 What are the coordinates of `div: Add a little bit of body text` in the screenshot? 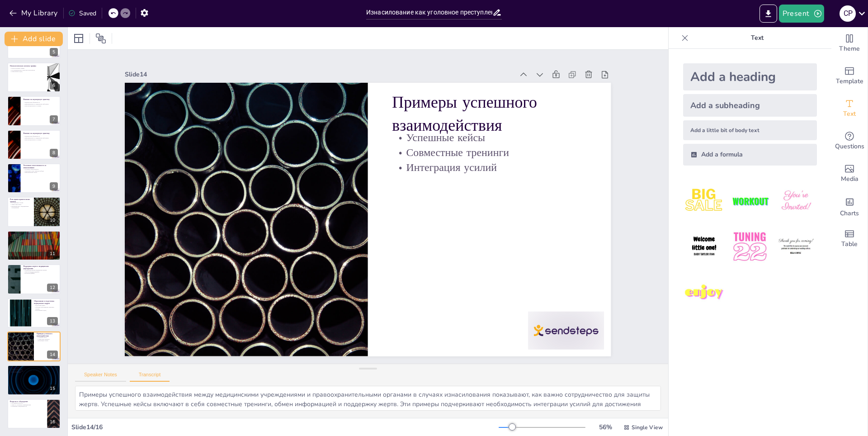 It's located at (750, 130).